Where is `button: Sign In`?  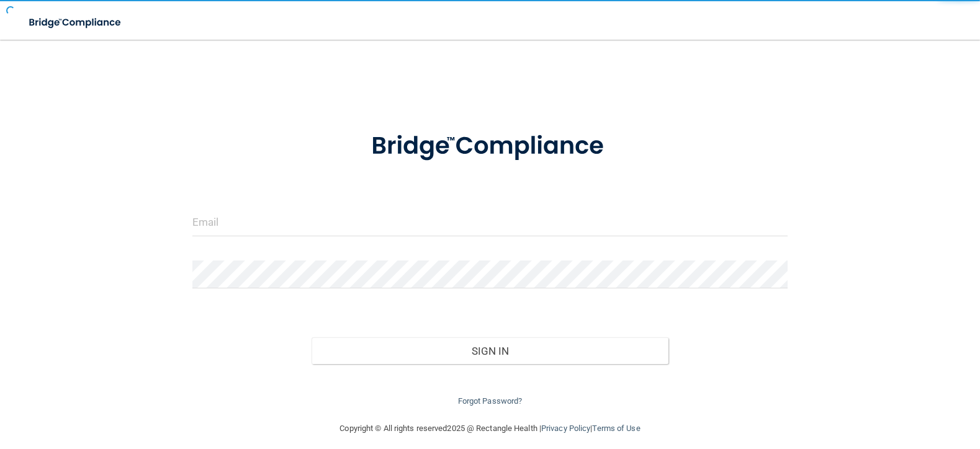 button: Sign In is located at coordinates (490, 351).